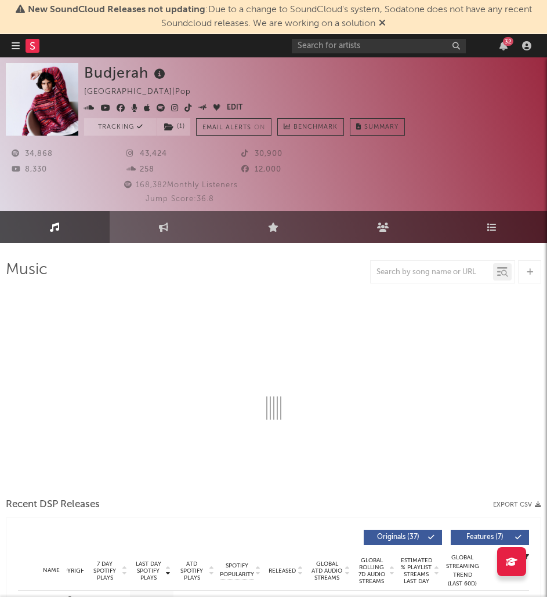  Describe the element at coordinates (72, 571) in the screenshot. I see `span: Copyright` at that location.